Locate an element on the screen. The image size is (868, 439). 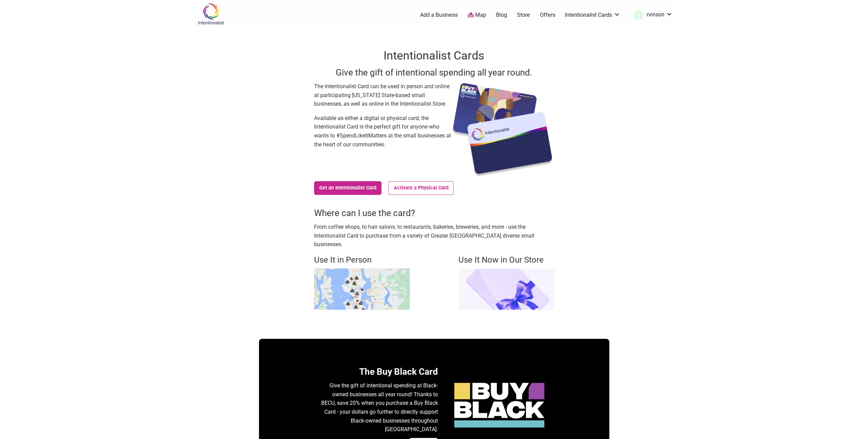
h4: Use It in Person is located at coordinates (362, 260).